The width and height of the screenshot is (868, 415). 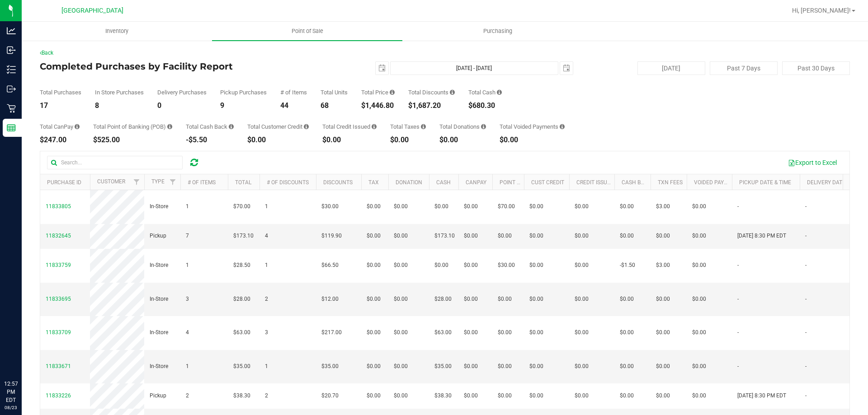 What do you see at coordinates (408, 183) in the screenshot?
I see `a: Donation` at bounding box center [408, 183].